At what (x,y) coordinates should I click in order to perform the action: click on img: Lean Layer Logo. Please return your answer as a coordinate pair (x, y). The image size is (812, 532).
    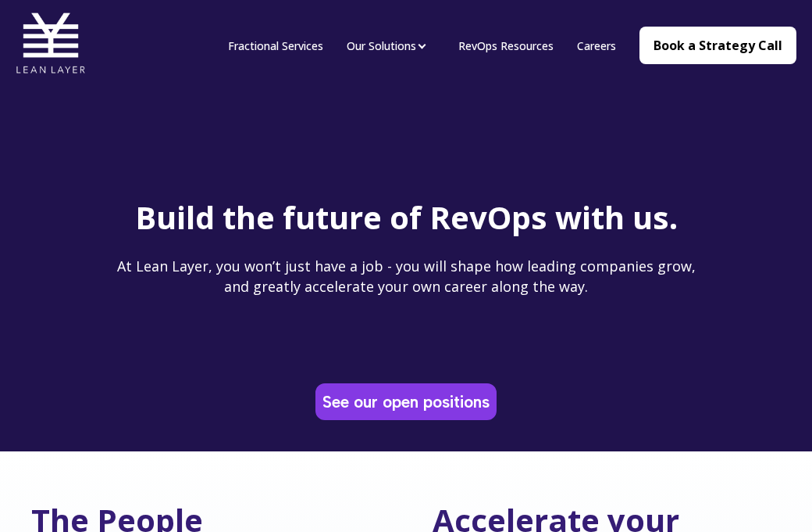
    Looking at the image, I should click on (51, 43).